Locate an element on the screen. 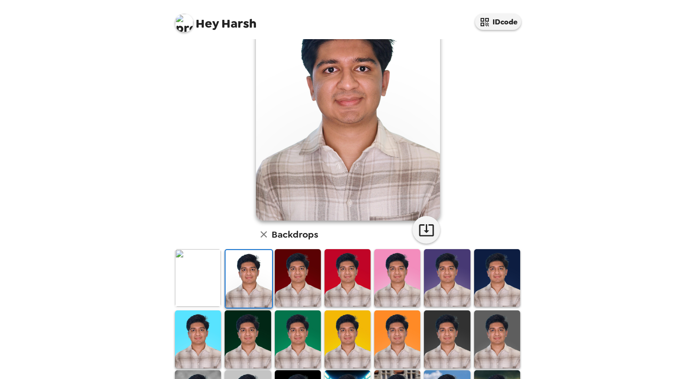 The width and height of the screenshot is (696, 379). h6: Backdrops is located at coordinates (295, 234).